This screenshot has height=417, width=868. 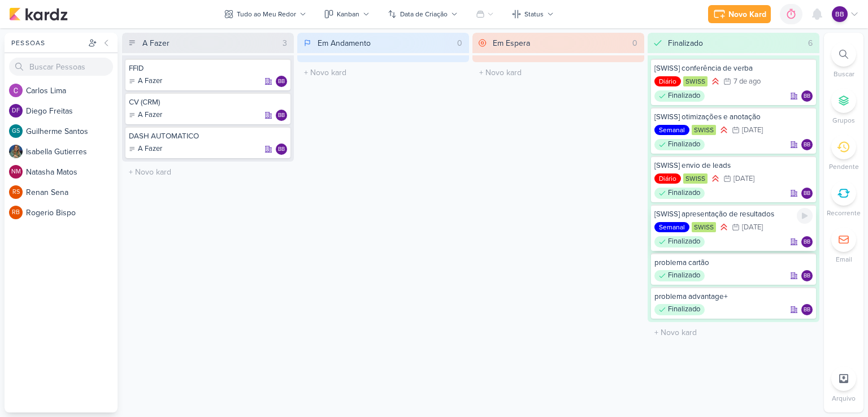 I want to click on li: Ctrl + F, so click(x=844, y=60).